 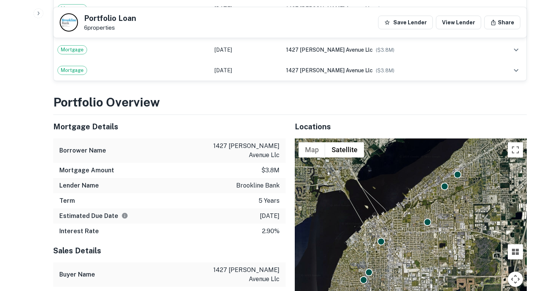 I want to click on p: brookline bank, so click(x=258, y=186).